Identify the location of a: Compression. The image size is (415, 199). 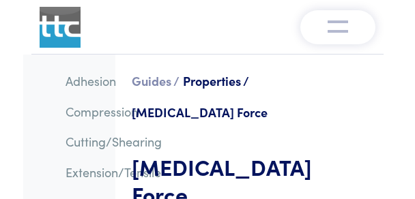
(102, 111).